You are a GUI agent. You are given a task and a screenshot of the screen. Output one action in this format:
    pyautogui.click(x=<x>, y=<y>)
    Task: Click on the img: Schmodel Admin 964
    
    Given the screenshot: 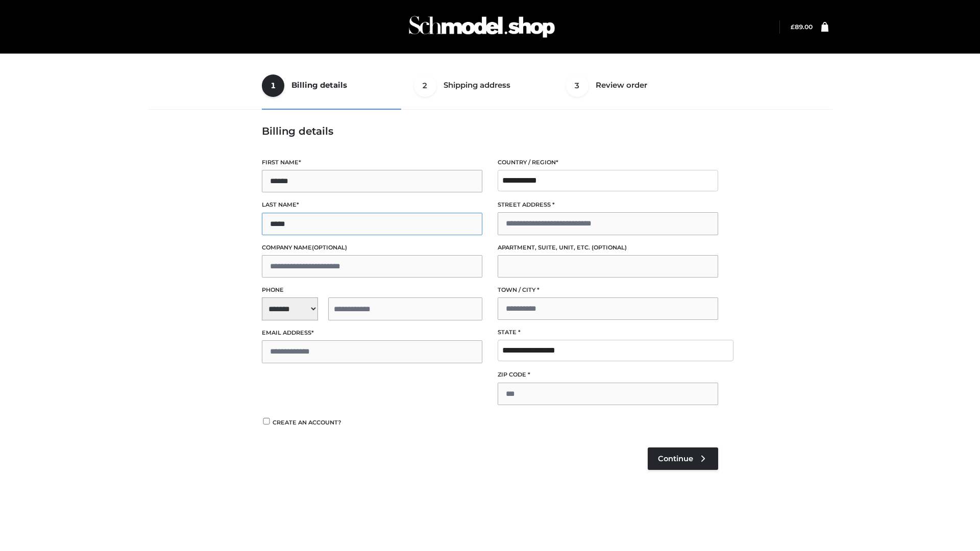 What is the action you would take?
    pyautogui.click(x=482, y=26)
    